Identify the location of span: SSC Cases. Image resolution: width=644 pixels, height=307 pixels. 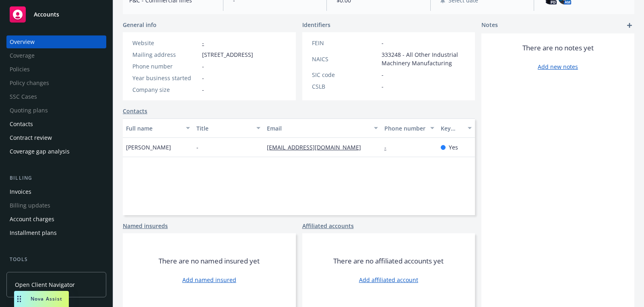
(57, 97).